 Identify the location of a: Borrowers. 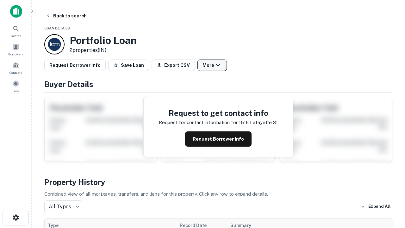
(16, 49).